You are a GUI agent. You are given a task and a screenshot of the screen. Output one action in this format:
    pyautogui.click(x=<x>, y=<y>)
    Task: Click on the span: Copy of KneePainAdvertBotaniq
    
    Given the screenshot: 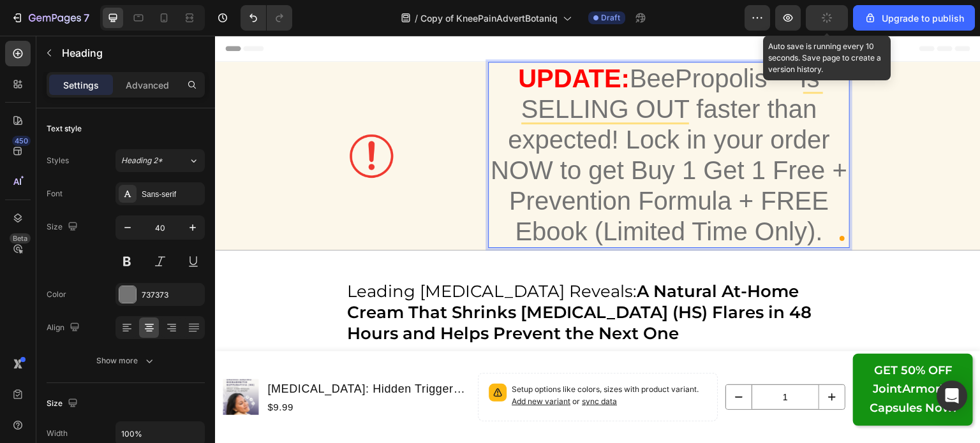 What is the action you would take?
    pyautogui.click(x=489, y=18)
    